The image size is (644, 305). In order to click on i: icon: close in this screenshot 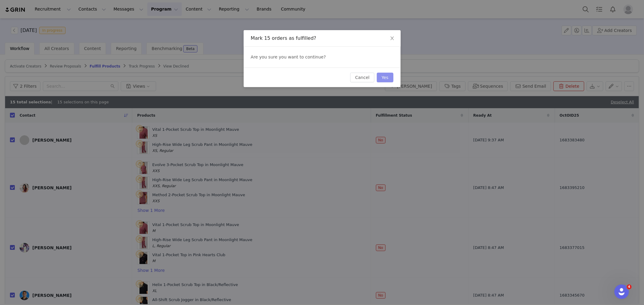, I will do `click(392, 38)`.